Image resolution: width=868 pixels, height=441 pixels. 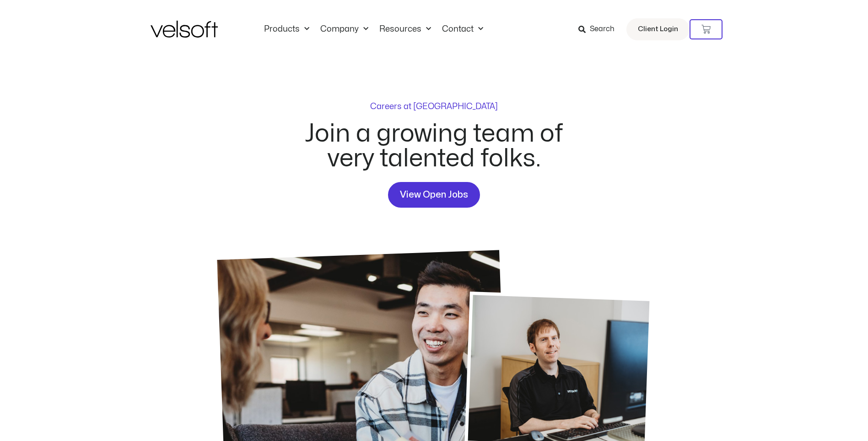 What do you see at coordinates (184, 29) in the screenshot?
I see `img: Velsoft Training Materials` at bounding box center [184, 29].